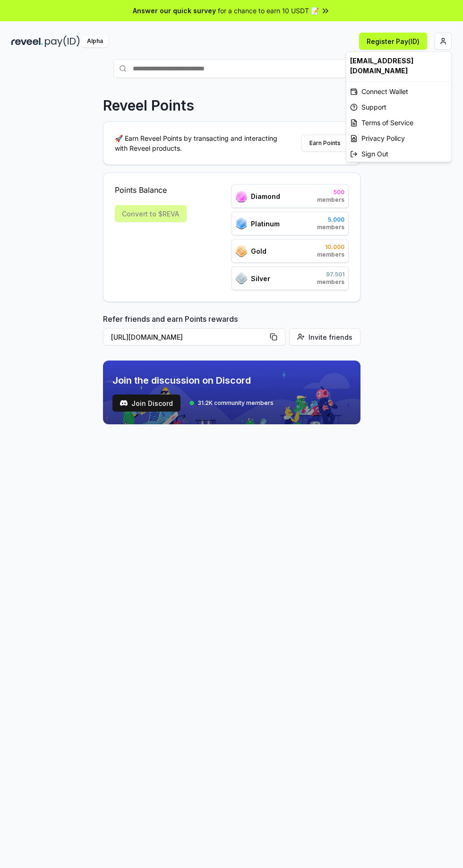 The image size is (463, 868). Describe the element at coordinates (398, 138) in the screenshot. I see `div: Privacy Policy` at that location.